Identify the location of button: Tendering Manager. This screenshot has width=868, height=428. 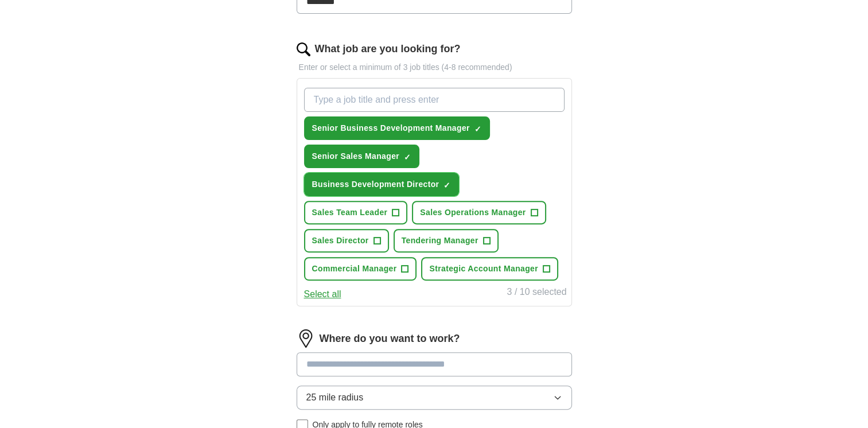
(446, 240).